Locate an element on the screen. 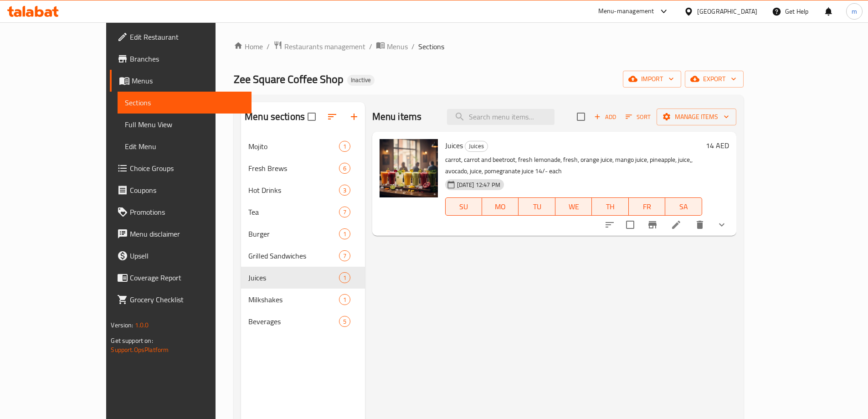 The height and width of the screenshot is (419, 868). span: Branches is located at coordinates (187, 59).